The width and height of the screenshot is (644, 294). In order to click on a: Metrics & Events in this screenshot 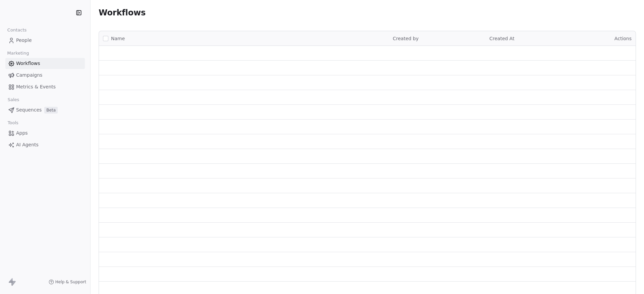, I will do `click(45, 87)`.